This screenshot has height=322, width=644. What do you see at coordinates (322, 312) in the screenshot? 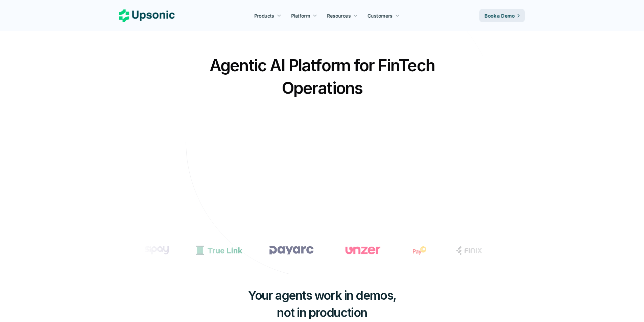
I see `span: not in production` at bounding box center [322, 312].